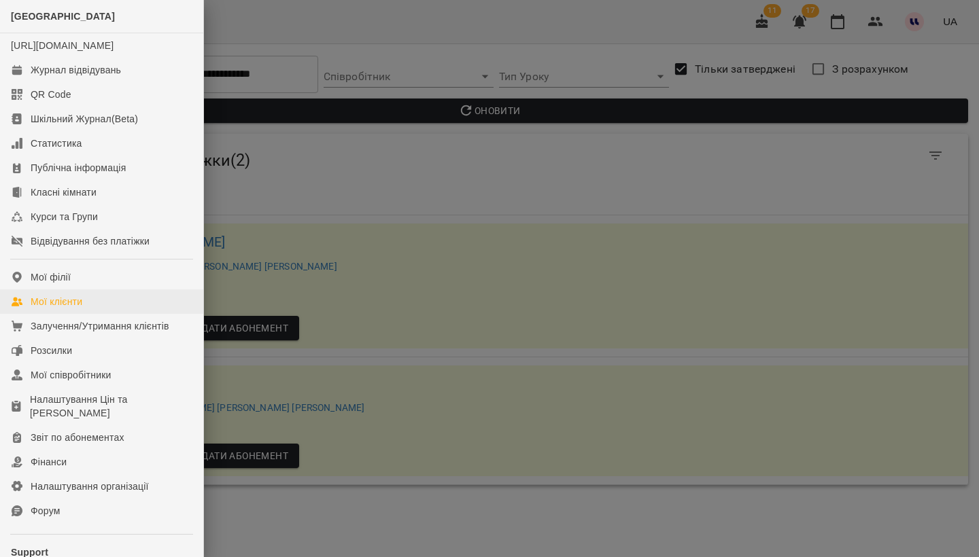  What do you see at coordinates (51, 94) in the screenshot?
I see `div: QR Code` at bounding box center [51, 94].